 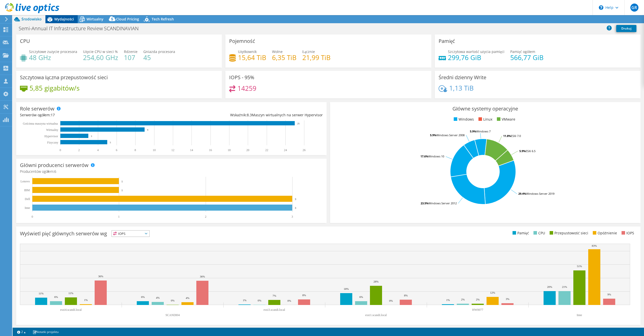 I want to click on span: Użytkownik, so click(x=247, y=52).